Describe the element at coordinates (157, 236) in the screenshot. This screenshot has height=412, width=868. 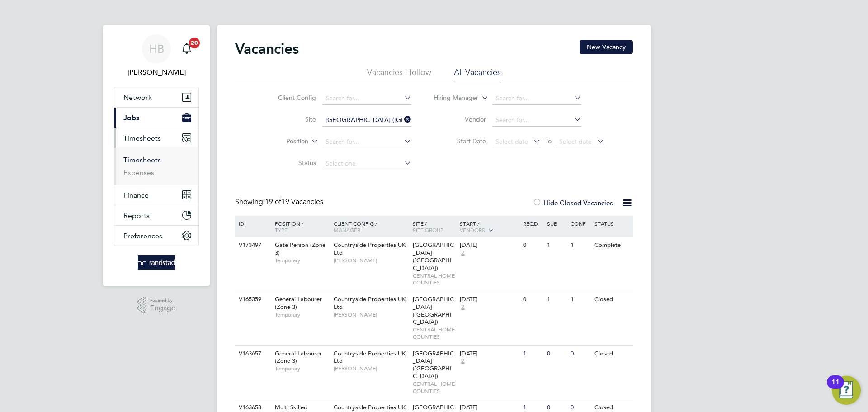
I see `button: Preferences` at that location.